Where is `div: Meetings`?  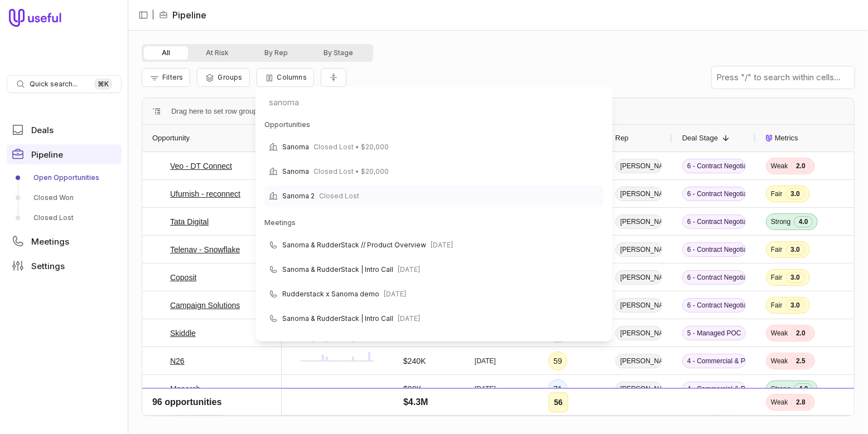 div: Meetings is located at coordinates (434, 223).